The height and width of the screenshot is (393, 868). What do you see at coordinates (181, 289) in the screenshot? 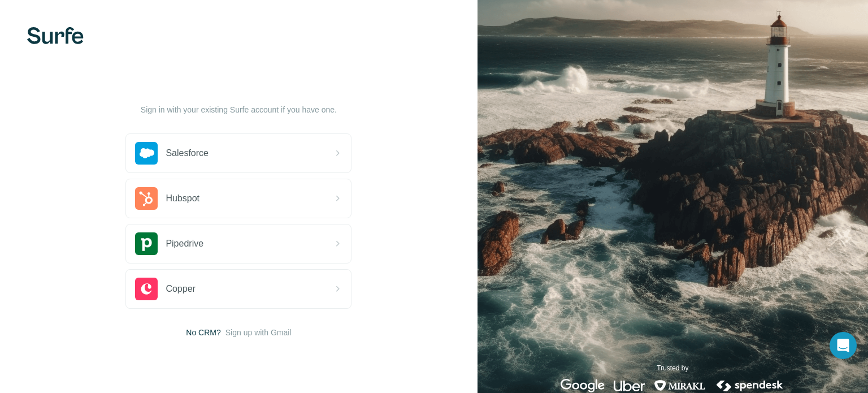
I see `span: Copper` at bounding box center [181, 289].